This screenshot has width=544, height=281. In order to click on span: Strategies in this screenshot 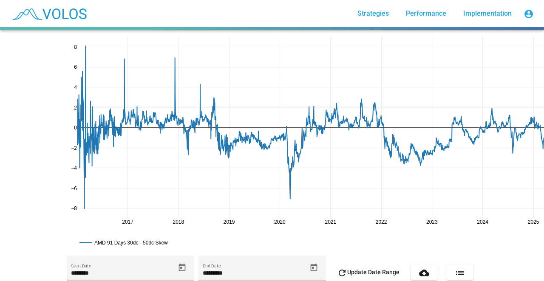, I will do `click(373, 13)`.